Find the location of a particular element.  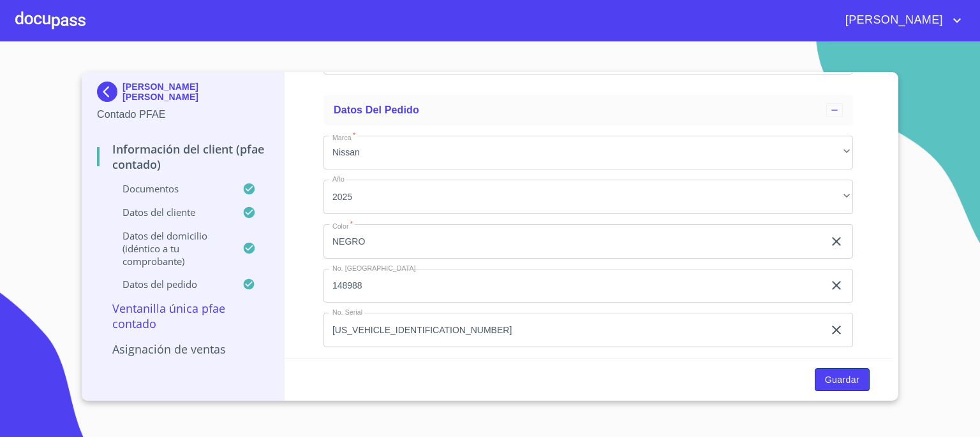

p: Documentos is located at coordinates (170, 189).